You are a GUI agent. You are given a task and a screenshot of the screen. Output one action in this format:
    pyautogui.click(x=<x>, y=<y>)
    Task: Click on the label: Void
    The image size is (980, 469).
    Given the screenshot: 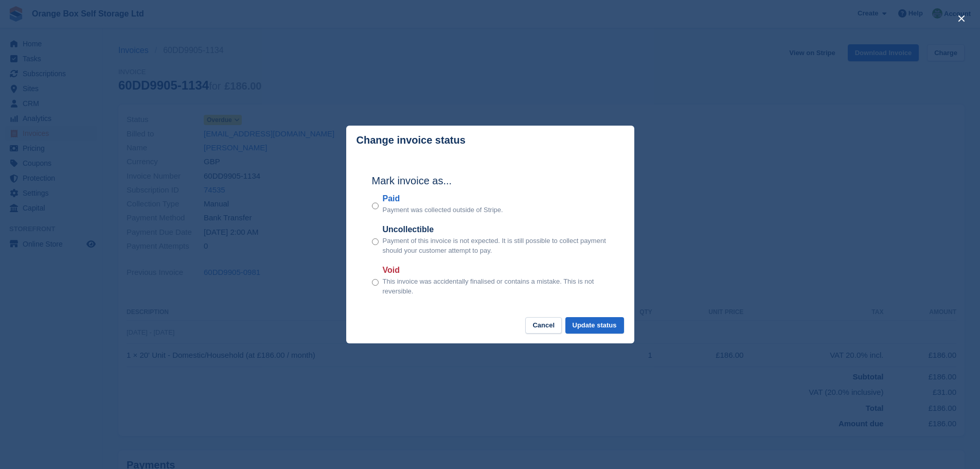 What is the action you would take?
    pyautogui.click(x=495, y=270)
    